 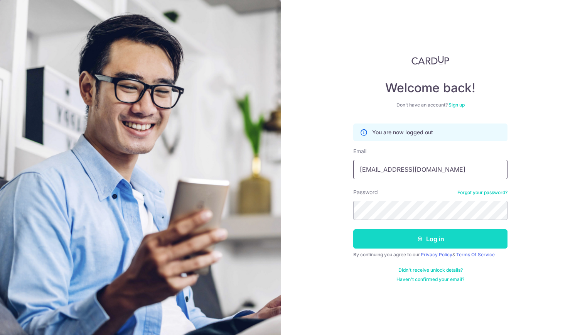 What do you see at coordinates (430, 60) in the screenshot?
I see `img: CardUp Logo` at bounding box center [430, 60].